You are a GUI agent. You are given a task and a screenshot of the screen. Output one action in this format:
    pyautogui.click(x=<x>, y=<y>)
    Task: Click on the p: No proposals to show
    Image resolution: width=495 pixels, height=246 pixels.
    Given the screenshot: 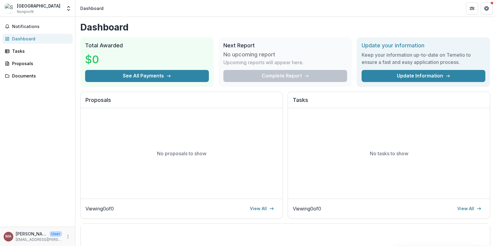 What is the action you would take?
    pyautogui.click(x=182, y=154)
    